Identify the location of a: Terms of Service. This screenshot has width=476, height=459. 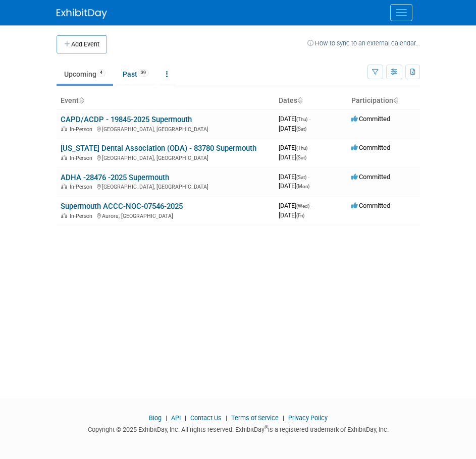
(255, 418).